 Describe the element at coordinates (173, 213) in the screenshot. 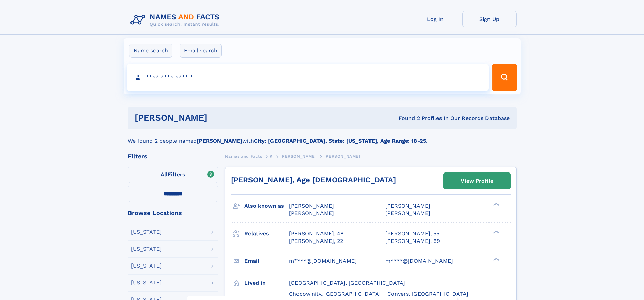

I see `div: Browse Locations` at that location.